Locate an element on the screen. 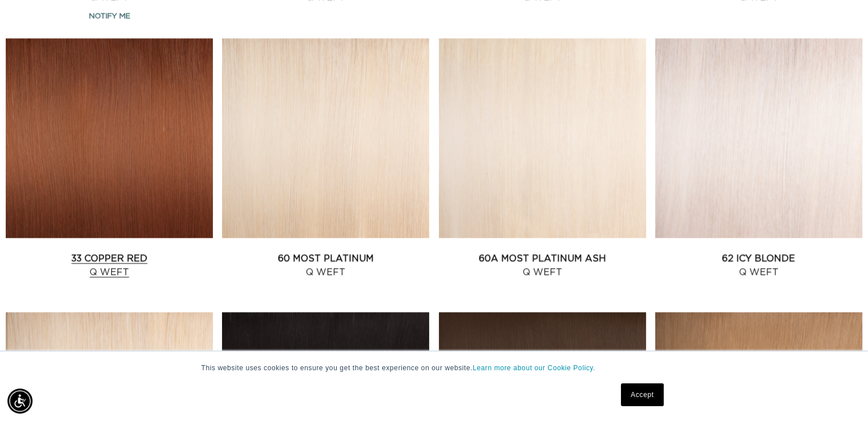  p: This website uses cookies to ensure you get the best experience on our website. is located at coordinates (434, 368).